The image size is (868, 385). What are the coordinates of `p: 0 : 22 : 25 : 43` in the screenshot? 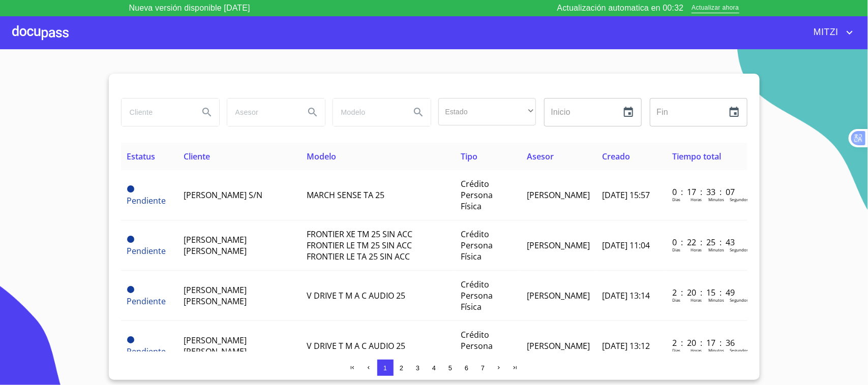 It's located at (706, 243).